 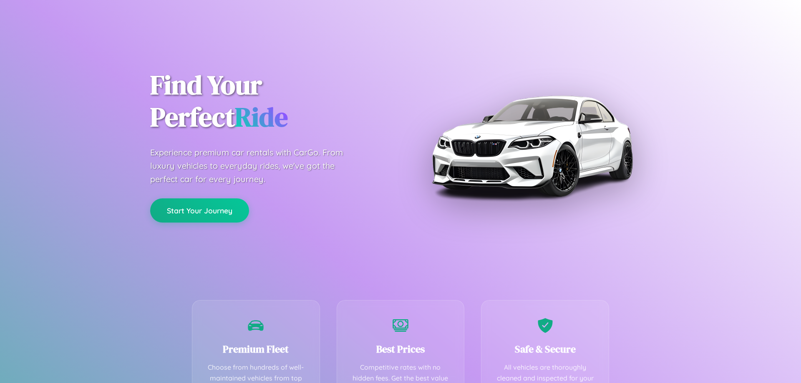 What do you see at coordinates (199, 211) in the screenshot?
I see `button: Start Your Journey` at bounding box center [199, 211].